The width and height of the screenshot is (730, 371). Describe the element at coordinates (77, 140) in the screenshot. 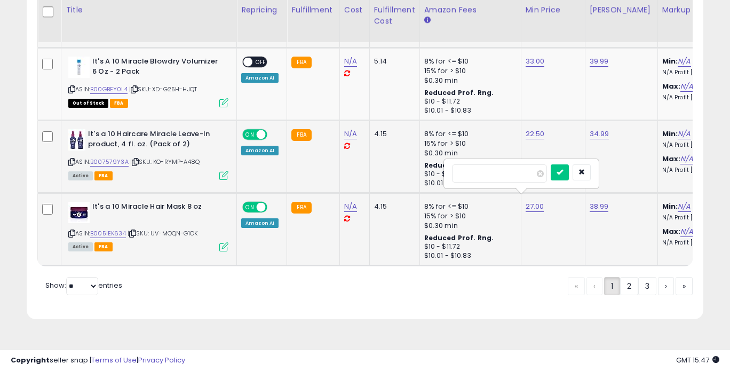

I see `img: 41jR4okzGRL._SL40_.jpg` at that location.